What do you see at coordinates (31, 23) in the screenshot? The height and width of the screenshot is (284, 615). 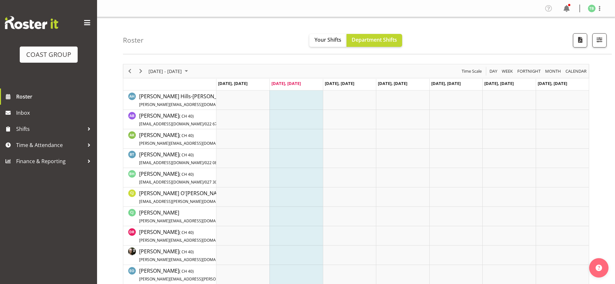 I see `img: Rosterit website logo` at bounding box center [31, 23].